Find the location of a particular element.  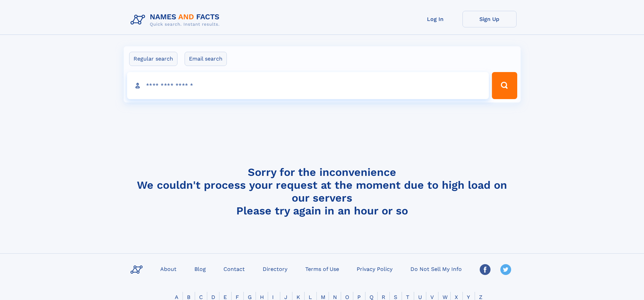

a: Sign Up is located at coordinates (490, 19).